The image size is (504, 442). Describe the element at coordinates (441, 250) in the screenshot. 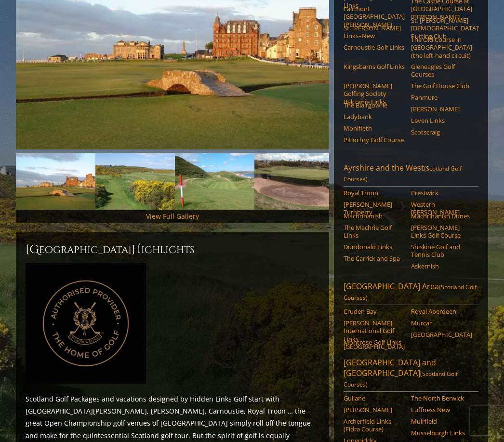

I see `a: Shiskine Golf and Tennis Club` at that location.